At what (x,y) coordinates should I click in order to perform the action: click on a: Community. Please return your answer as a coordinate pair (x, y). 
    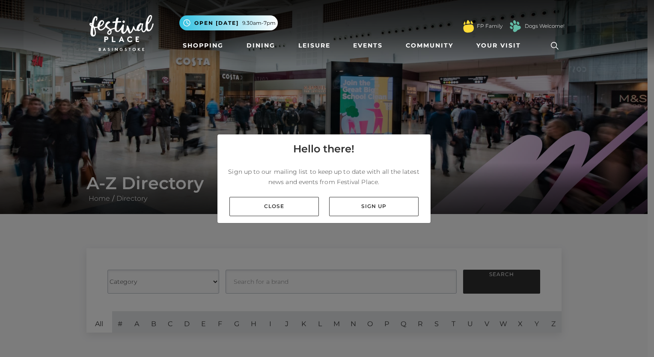
    Looking at the image, I should click on (430, 45).